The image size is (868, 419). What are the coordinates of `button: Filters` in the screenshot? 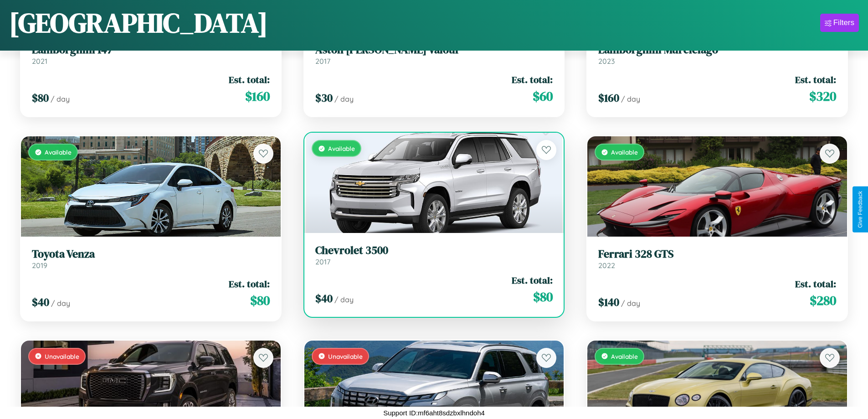 It's located at (840, 23).